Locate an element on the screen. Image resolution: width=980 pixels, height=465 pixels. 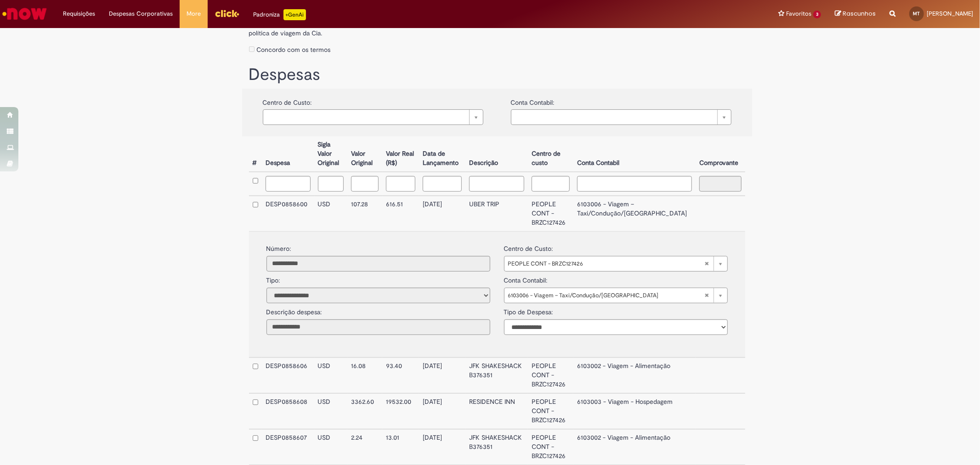
td: 93.40 is located at coordinates (401, 376).